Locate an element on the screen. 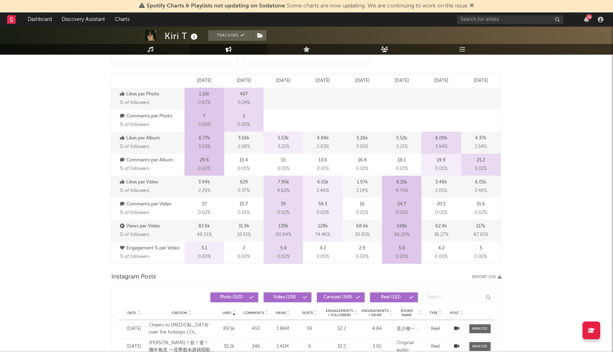 Image resolution: width=613 pixels, height=352 pixels. span: 2.01 % is located at coordinates (441, 191).